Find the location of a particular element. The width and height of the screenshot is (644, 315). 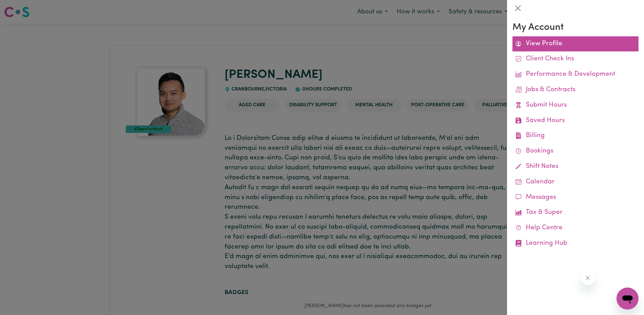

a: Calendar is located at coordinates (575, 182).